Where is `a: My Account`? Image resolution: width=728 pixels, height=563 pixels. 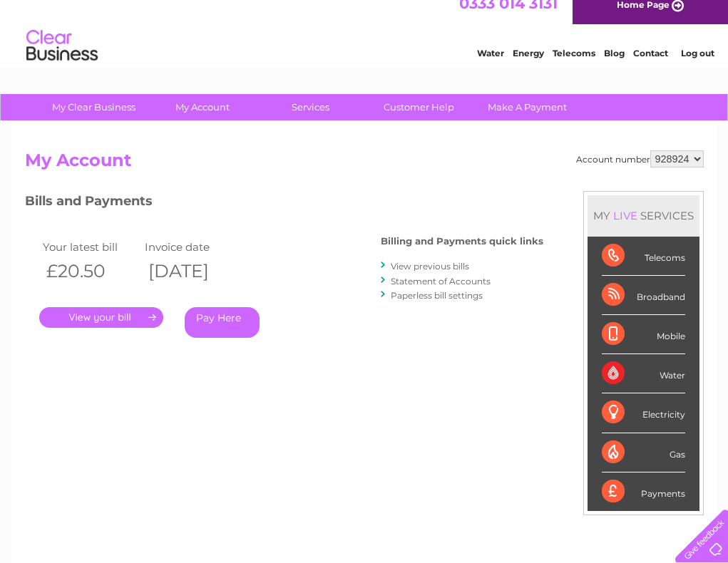
a: My Account is located at coordinates (201, 107).